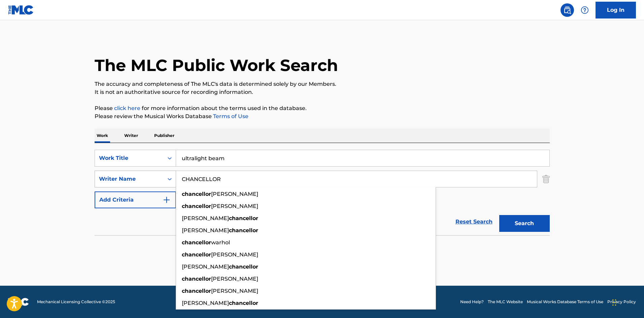 This screenshot has height=318, width=644. Describe the element at coordinates (472, 301) in the screenshot. I see `a: Need Help?` at that location.